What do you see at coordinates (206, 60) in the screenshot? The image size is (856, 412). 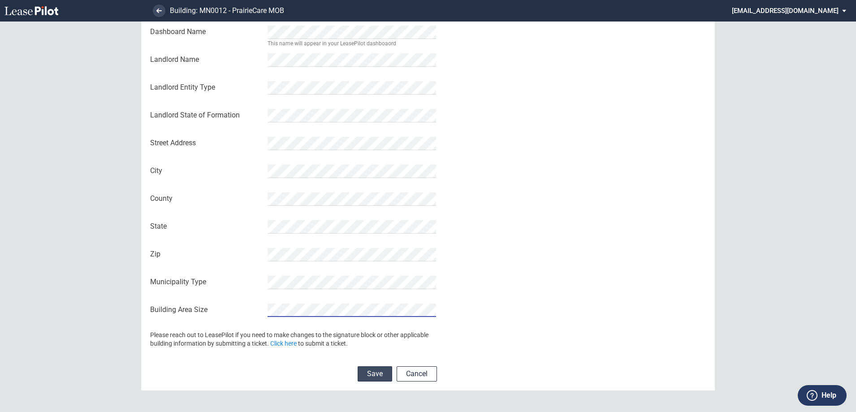 I see `span: Landlord Name` at bounding box center [206, 60].